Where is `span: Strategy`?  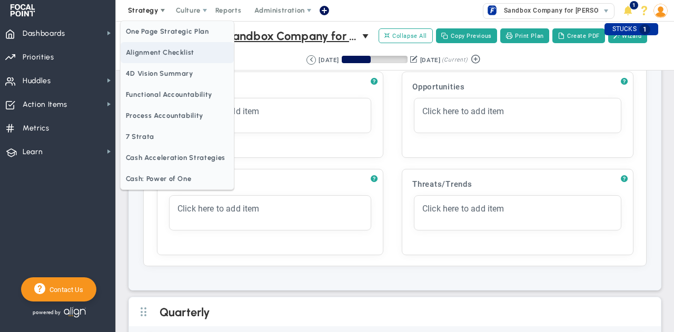 span: Strategy is located at coordinates (143, 10).